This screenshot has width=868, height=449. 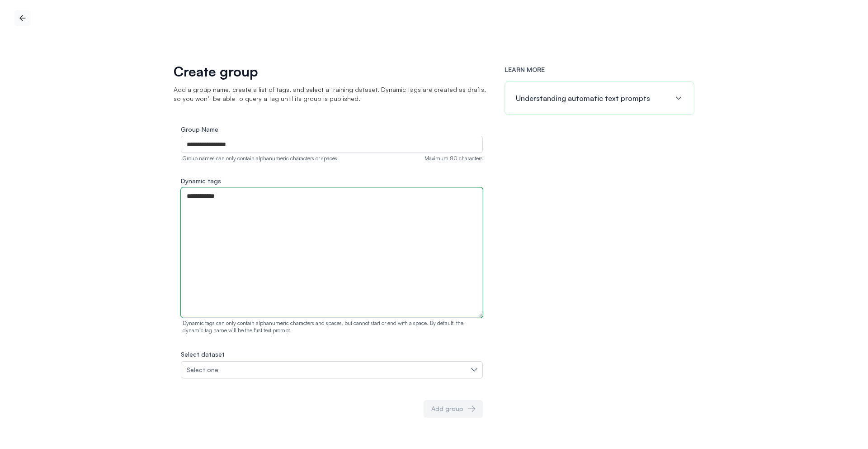 I want to click on h3: LEARN MORE, so click(x=599, y=69).